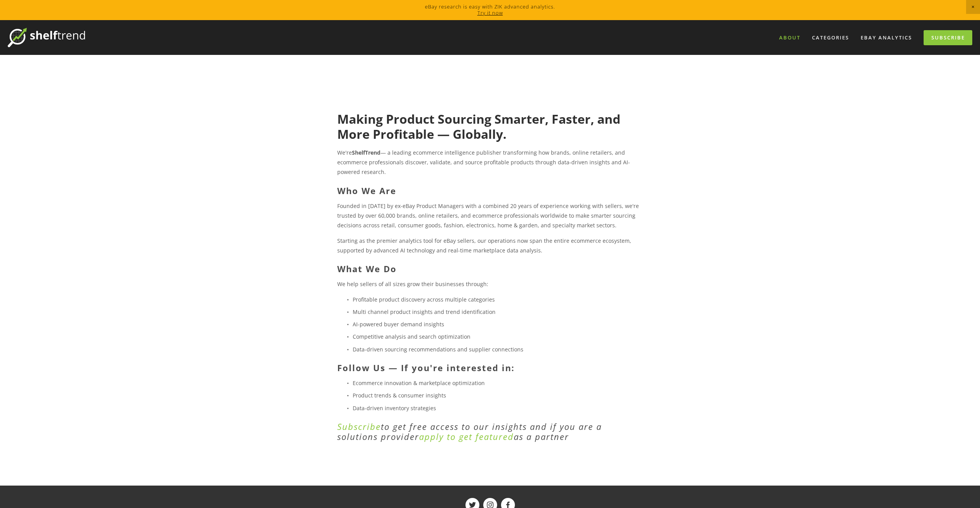 The image size is (980, 508). I want to click on em: Subscribe, so click(359, 426).